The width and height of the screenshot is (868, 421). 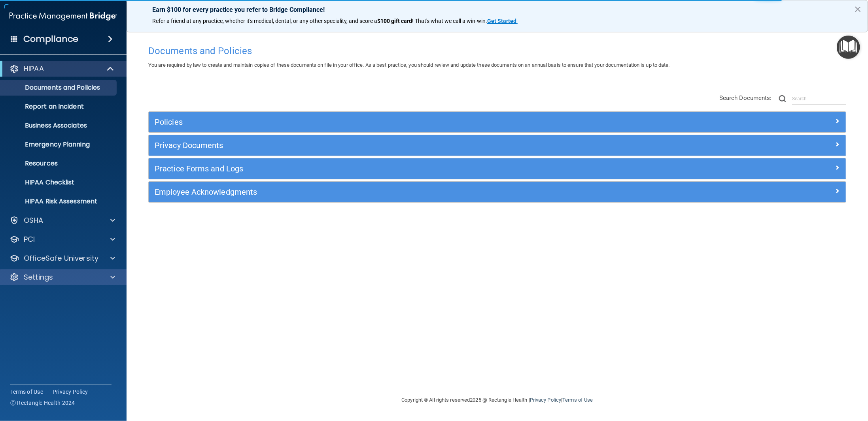 I want to click on a: Practice Forms and Logs, so click(x=497, y=169).